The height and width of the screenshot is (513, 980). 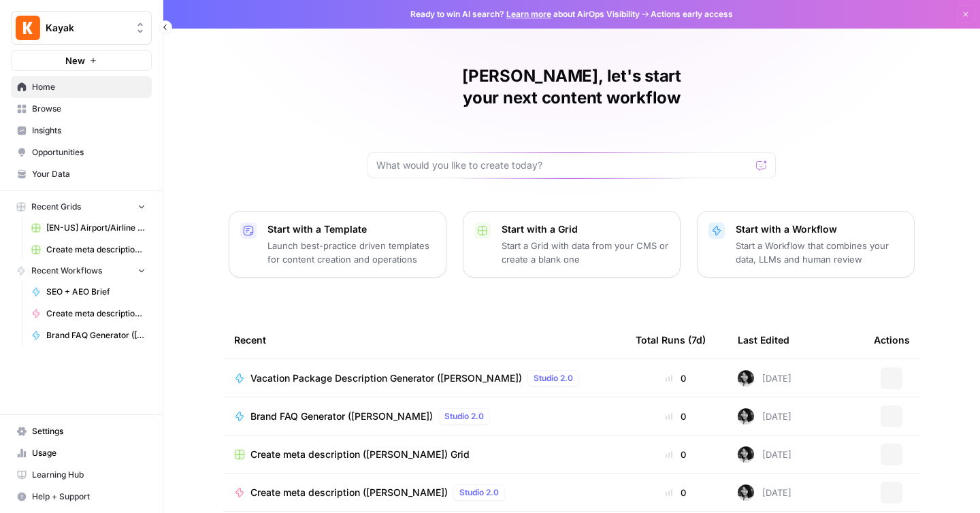 I want to click on a: Usage, so click(x=81, y=453).